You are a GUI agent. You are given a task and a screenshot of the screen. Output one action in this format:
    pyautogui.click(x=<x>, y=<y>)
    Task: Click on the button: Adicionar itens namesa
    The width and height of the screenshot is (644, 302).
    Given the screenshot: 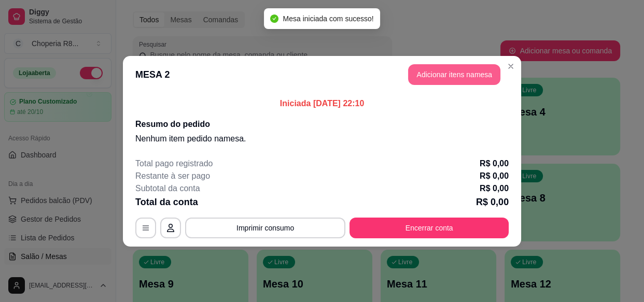 What is the action you would take?
    pyautogui.click(x=454, y=74)
    